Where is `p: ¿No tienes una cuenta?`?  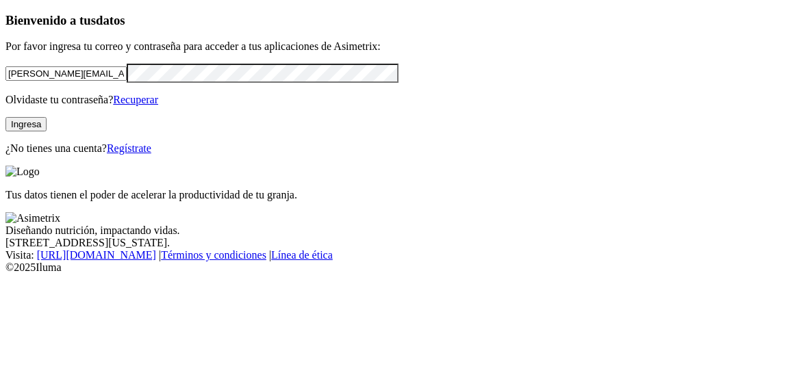 p: ¿No tienes una cuenta? is located at coordinates (404, 149).